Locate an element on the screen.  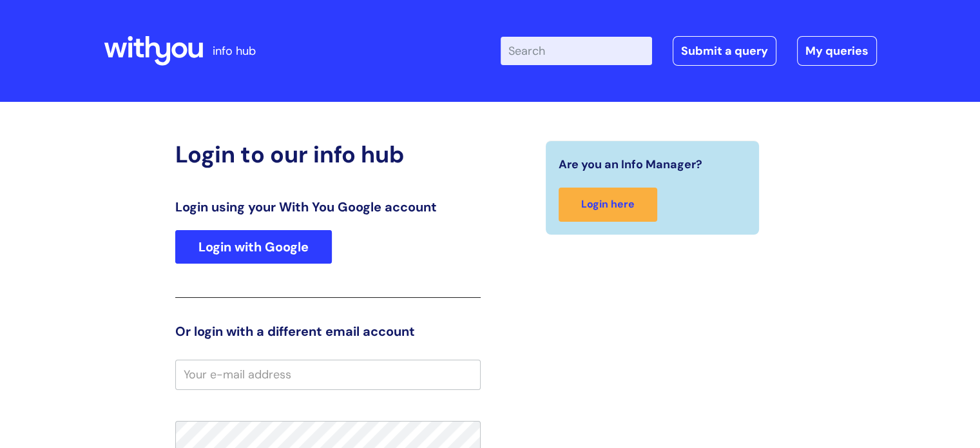
input: Your e-mail address is located at coordinates (328, 375).